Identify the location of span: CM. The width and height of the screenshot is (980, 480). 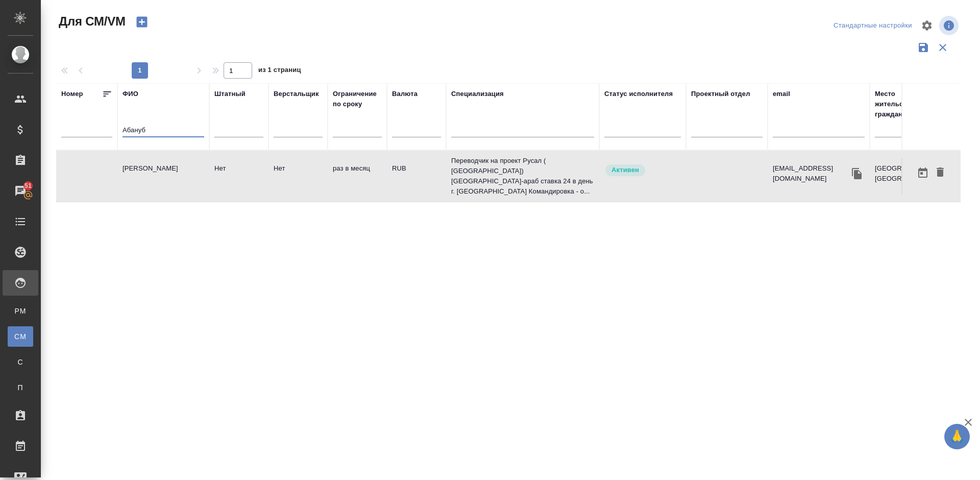
(20, 336).